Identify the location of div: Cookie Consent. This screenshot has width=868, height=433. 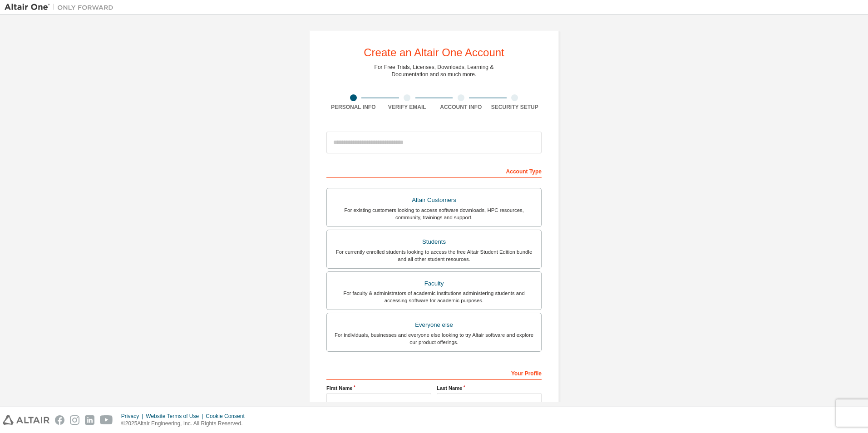
(227, 416).